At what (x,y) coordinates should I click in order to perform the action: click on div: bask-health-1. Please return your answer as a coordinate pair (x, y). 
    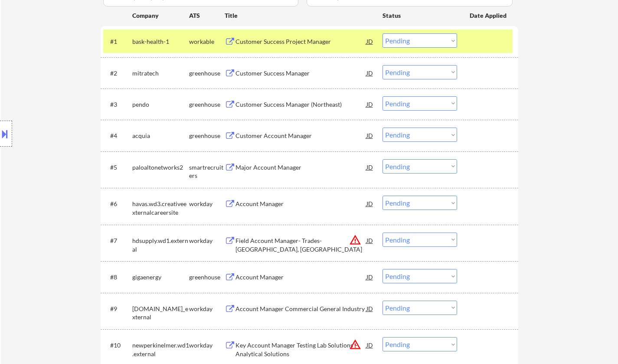
    Looking at the image, I should click on (160, 42).